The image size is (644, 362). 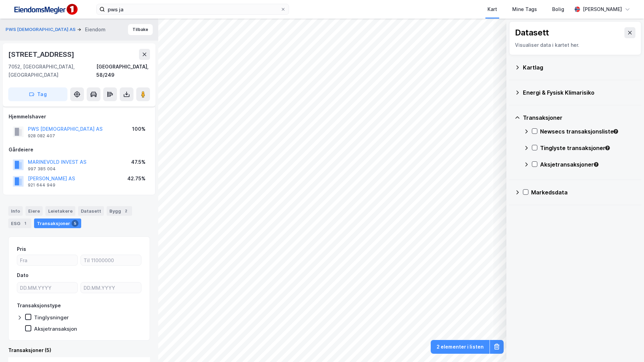 What do you see at coordinates (21, 250) in the screenshot?
I see `div: Pris` at bounding box center [21, 250].